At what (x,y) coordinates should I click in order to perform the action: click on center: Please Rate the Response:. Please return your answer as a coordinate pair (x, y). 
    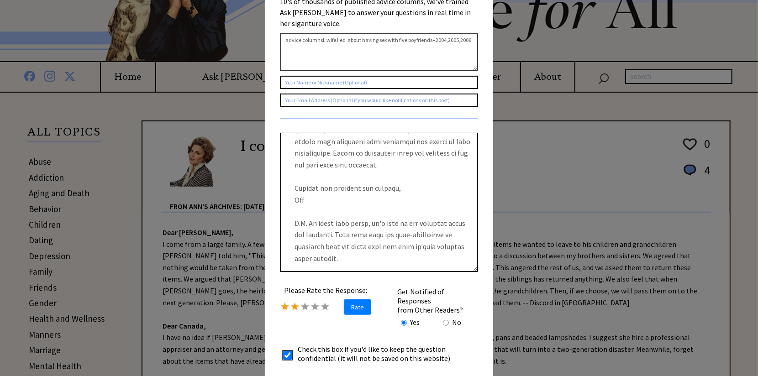
    Looking at the image, I should click on (326, 290).